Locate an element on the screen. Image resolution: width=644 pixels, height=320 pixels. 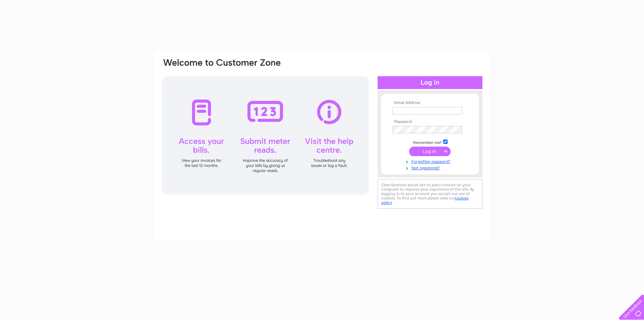
div: Clear Business would like to place cookies on your computer to improve your experience of the sit... is located at coordinates (430, 194).